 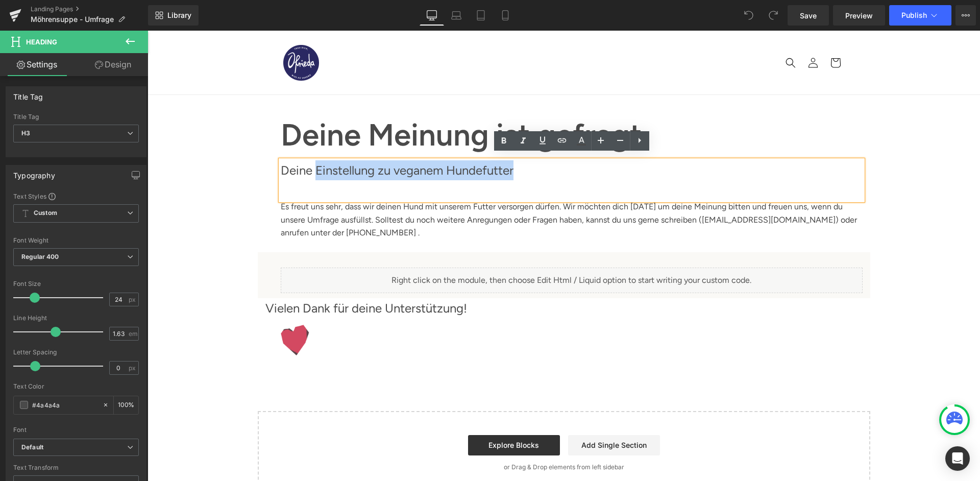 What do you see at coordinates (76, 196) in the screenshot?
I see `div: Text Styles` at bounding box center [76, 196].